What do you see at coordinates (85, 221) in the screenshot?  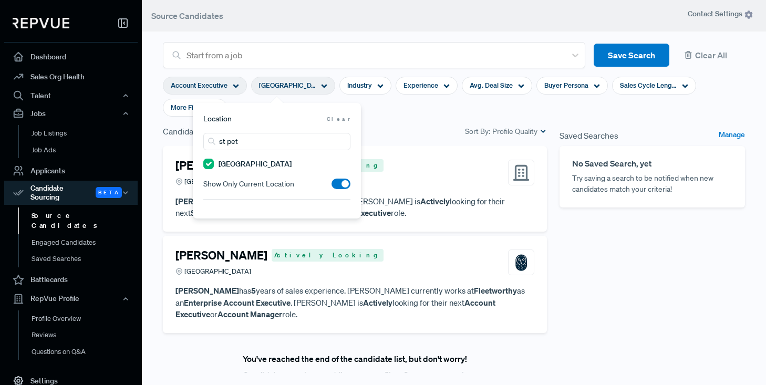 I see `a: Source Candidates` at bounding box center [85, 221].